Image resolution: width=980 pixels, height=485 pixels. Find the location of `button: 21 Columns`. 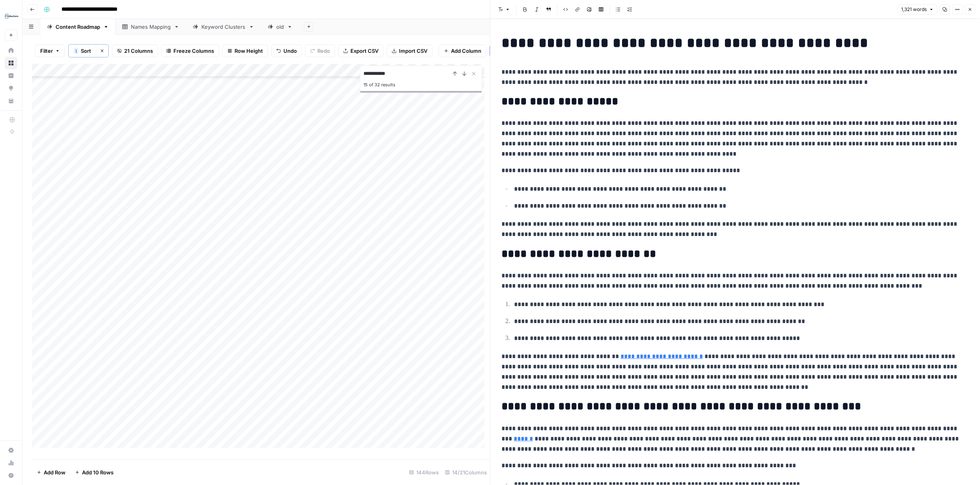

button: 21 Columns is located at coordinates (135, 51).